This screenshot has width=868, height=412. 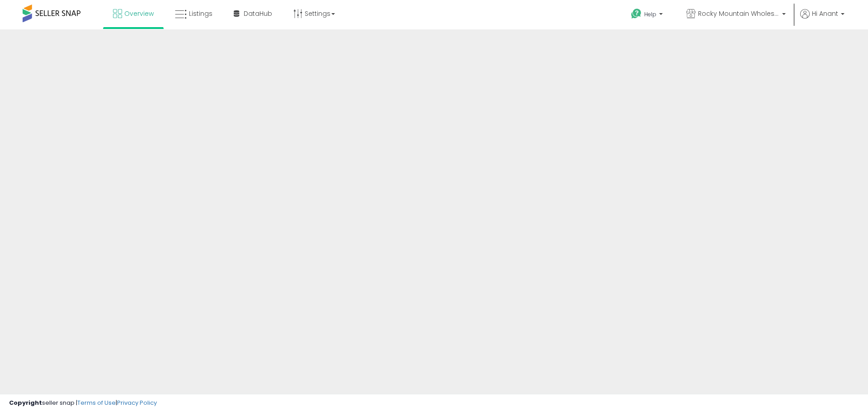 What do you see at coordinates (83, 403) in the screenshot?
I see `div: seller snap | |` at bounding box center [83, 403].